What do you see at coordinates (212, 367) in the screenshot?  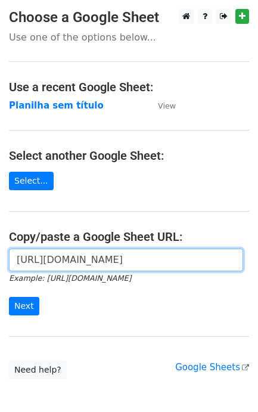 I see `a: Google Sheets` at bounding box center [212, 367].